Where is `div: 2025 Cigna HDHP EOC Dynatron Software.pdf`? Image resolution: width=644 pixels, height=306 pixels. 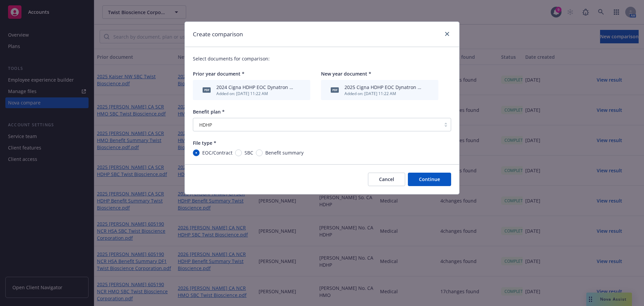 div: 2025 Cigna HDHP EOC Dynatron Software.pdf is located at coordinates (384, 87).